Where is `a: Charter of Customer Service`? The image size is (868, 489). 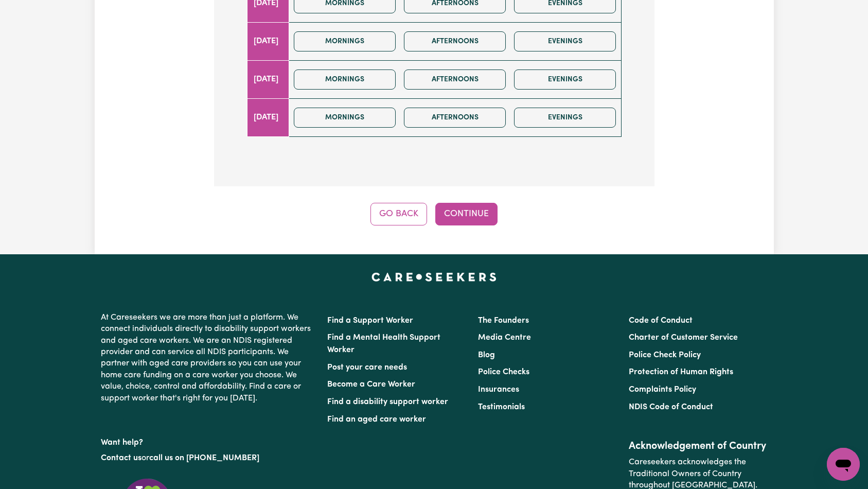 a: Charter of Customer Service is located at coordinates (683, 338).